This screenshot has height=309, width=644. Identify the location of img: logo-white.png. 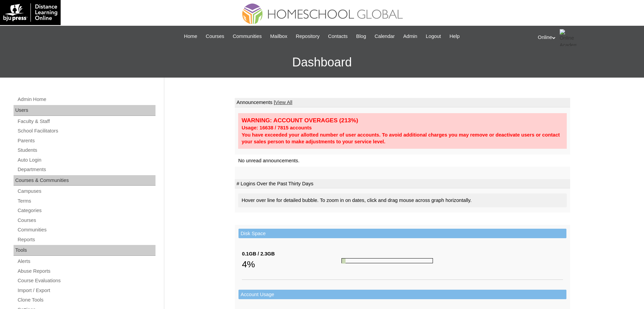
(30, 13).